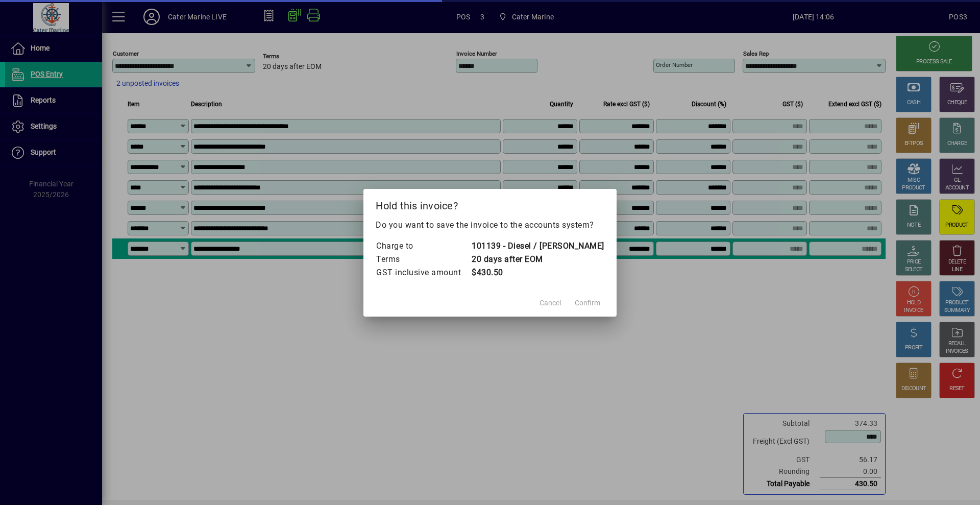 This screenshot has height=505, width=980. I want to click on p: Do you want to save the invoice to the accounts system?, so click(490, 225).